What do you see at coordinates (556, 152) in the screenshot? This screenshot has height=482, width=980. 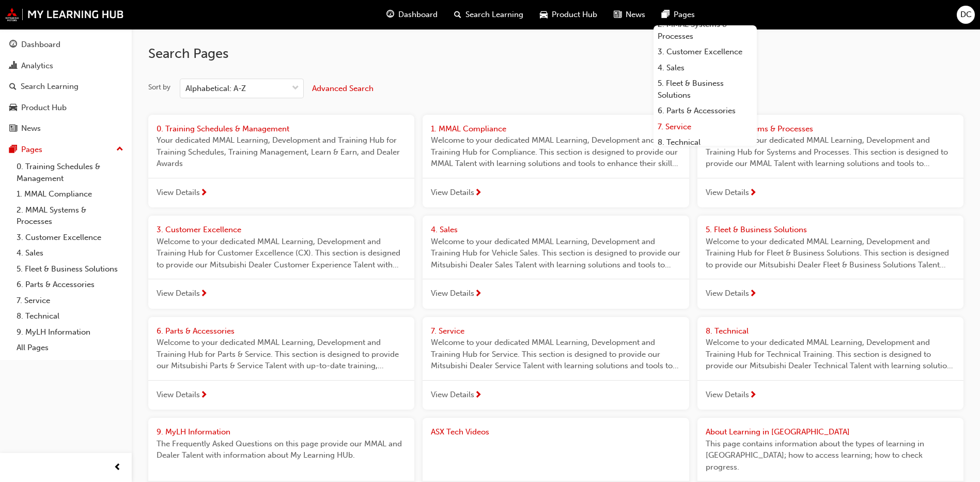 I see `span: Welcome to your dedicated MMAL Learning, Development and Training Hub for Compliance. This sectio...` at bounding box center [556, 152].